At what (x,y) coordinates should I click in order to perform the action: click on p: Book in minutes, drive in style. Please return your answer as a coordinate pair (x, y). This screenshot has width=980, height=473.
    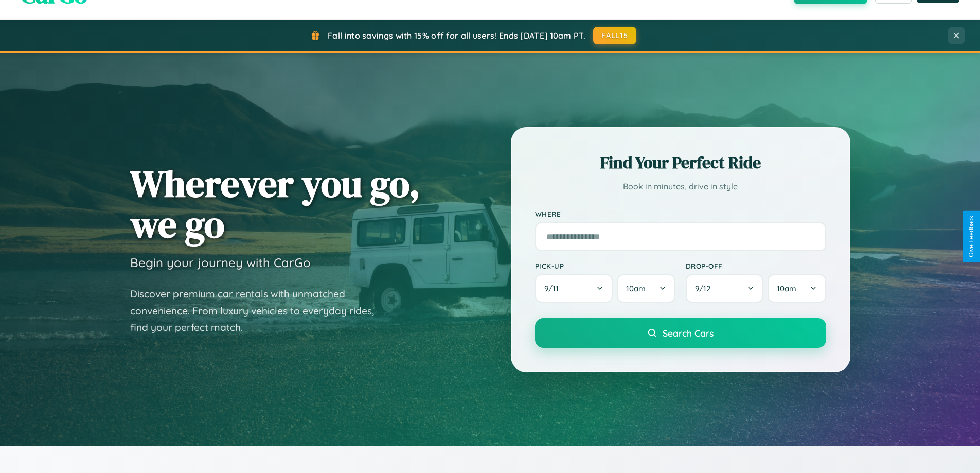
    Looking at the image, I should click on (680, 186).